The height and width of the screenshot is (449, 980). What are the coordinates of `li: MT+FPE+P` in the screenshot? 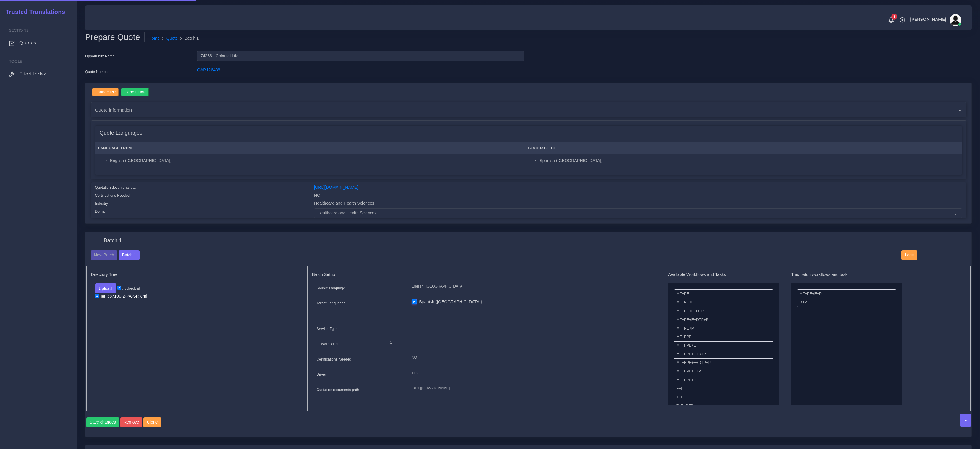 It's located at (724, 380).